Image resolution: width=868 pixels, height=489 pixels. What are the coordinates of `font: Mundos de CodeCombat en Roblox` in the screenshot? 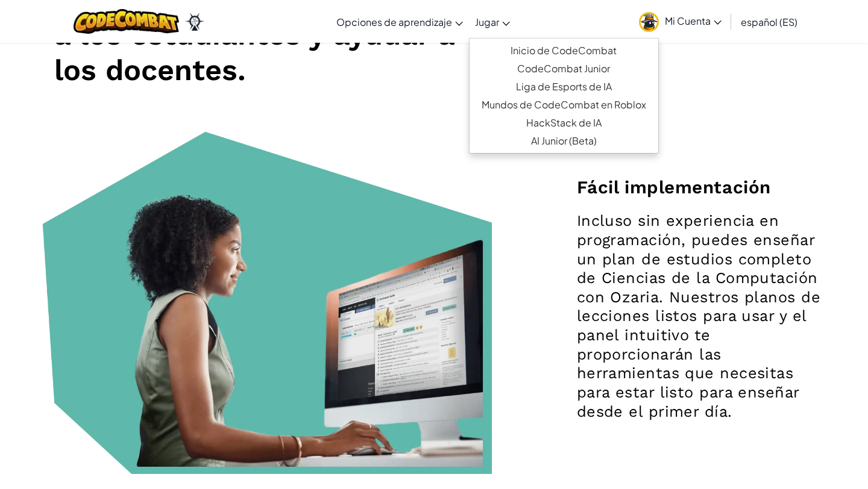 It's located at (563, 104).